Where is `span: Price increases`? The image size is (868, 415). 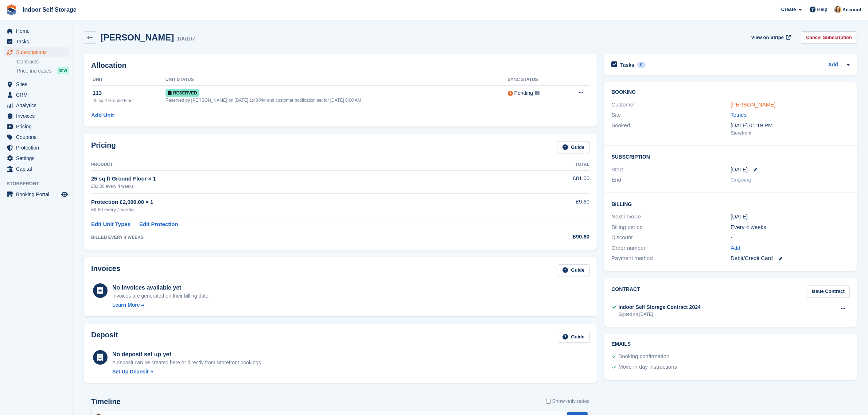 span: Price increases is located at coordinates (34, 71).